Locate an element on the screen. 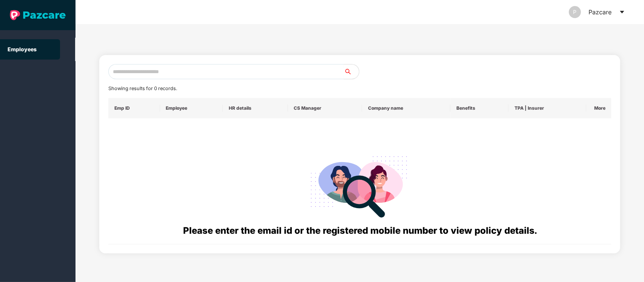 The width and height of the screenshot is (644, 282). th: Emp ID is located at coordinates (134, 108).